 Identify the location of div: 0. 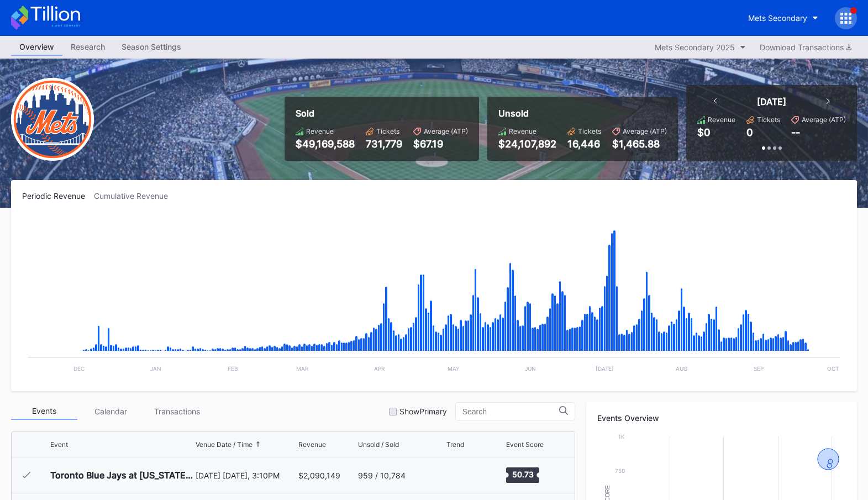
(749, 132).